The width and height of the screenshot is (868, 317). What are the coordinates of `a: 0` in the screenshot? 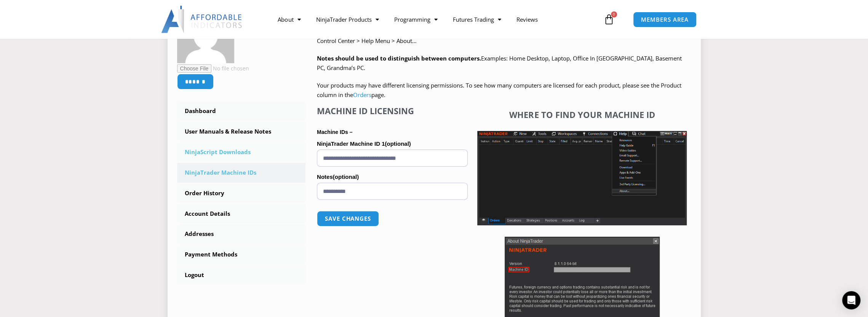 It's located at (609, 19).